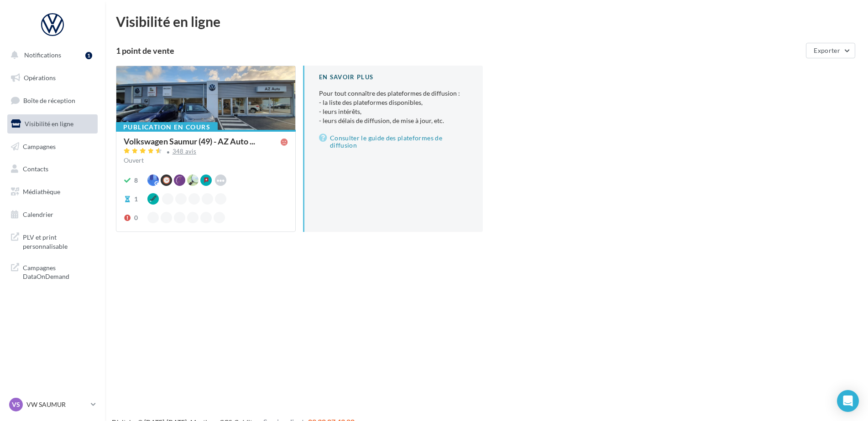 Image resolution: width=868 pixels, height=421 pixels. Describe the element at coordinates (53, 192) in the screenshot. I see `a: Médiathèque` at that location.